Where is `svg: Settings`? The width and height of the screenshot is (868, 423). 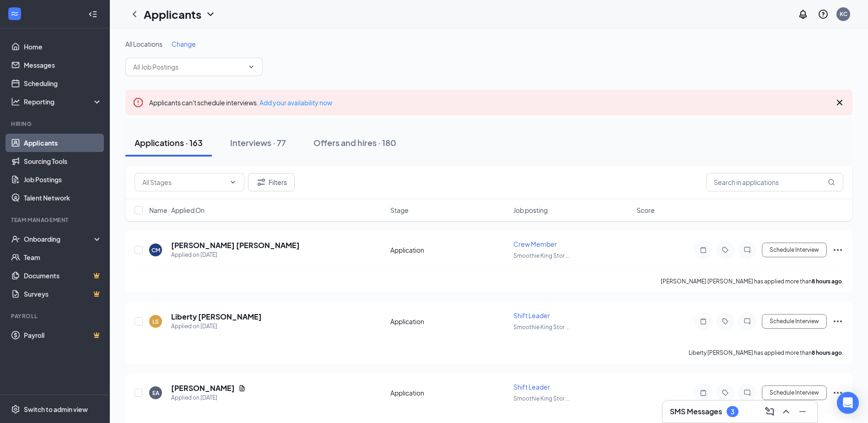 svg: Settings is located at coordinates (16, 409).